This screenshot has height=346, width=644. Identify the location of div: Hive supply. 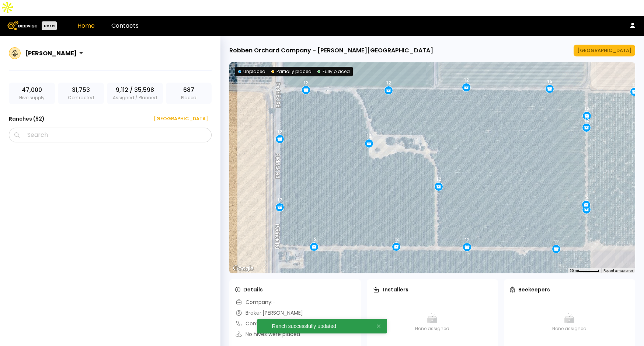
(32, 93).